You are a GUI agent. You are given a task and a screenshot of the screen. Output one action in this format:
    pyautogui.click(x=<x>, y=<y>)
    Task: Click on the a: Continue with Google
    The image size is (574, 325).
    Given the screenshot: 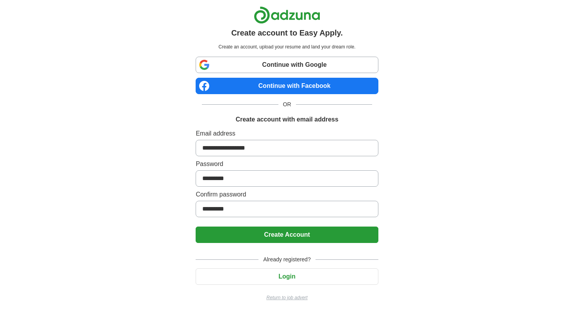 What is the action you would take?
    pyautogui.click(x=287, y=65)
    